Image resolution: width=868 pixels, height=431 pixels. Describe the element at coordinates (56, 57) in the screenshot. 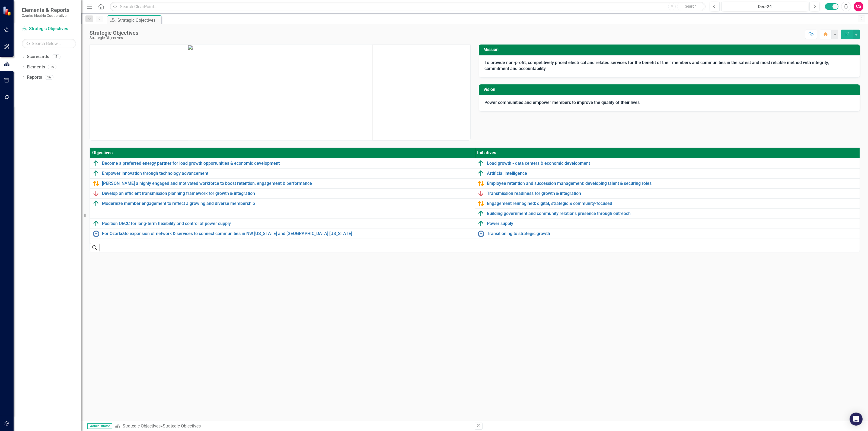

I see `div: 5` at that location.